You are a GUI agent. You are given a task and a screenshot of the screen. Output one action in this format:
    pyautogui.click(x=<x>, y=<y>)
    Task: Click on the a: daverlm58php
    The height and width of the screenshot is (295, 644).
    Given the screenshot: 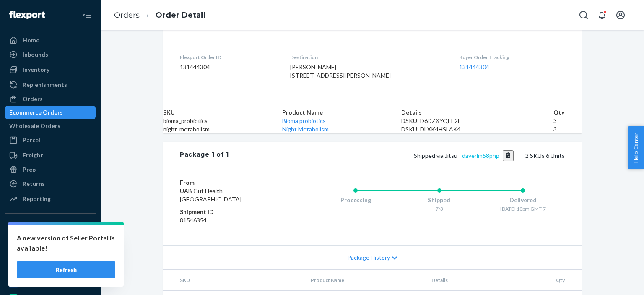 What is the action you would take?
    pyautogui.click(x=480, y=155)
    